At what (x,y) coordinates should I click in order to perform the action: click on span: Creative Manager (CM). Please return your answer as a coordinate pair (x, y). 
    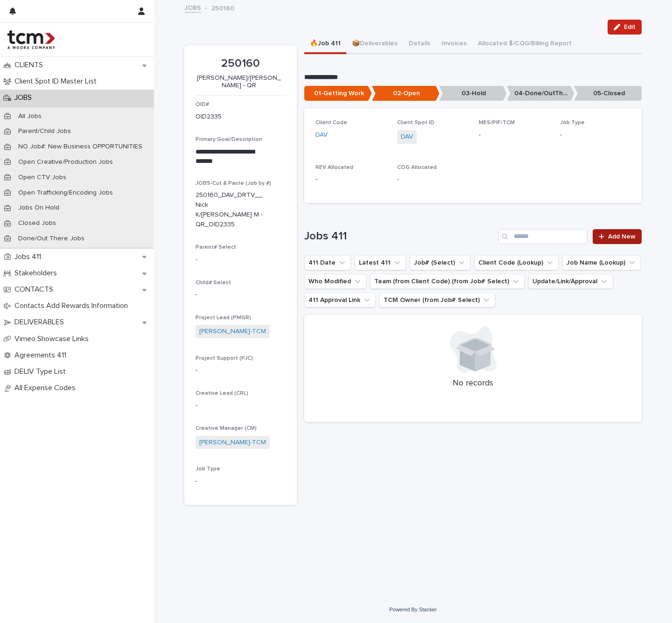
    Looking at the image, I should click on (226, 429).